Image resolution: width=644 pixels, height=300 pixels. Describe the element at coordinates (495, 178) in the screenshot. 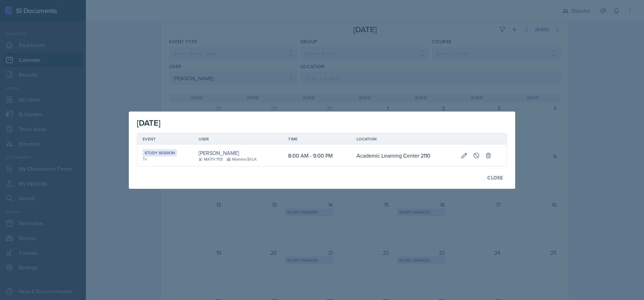

I see `div: Close` at that location.